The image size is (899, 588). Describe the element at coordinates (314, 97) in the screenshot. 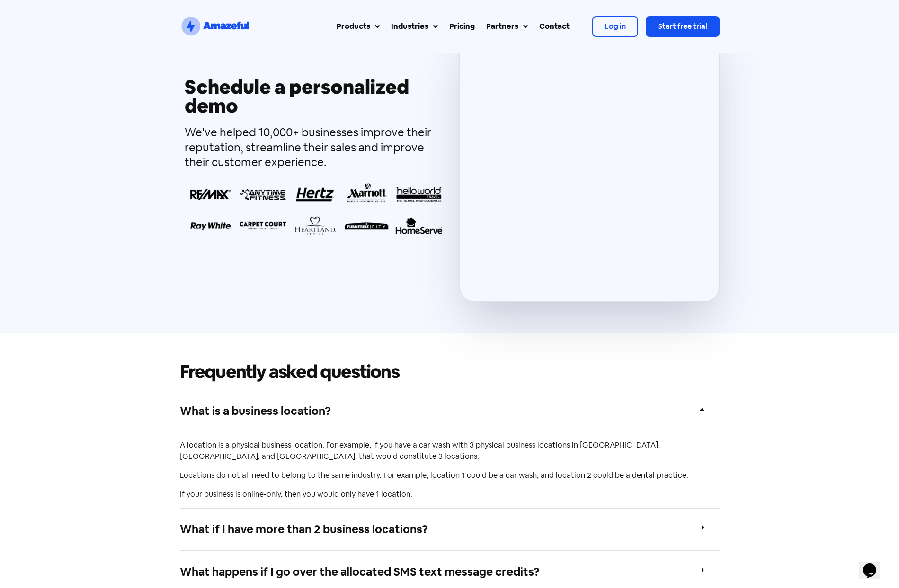

I see `h3: Schedule a personalized demo` at that location.